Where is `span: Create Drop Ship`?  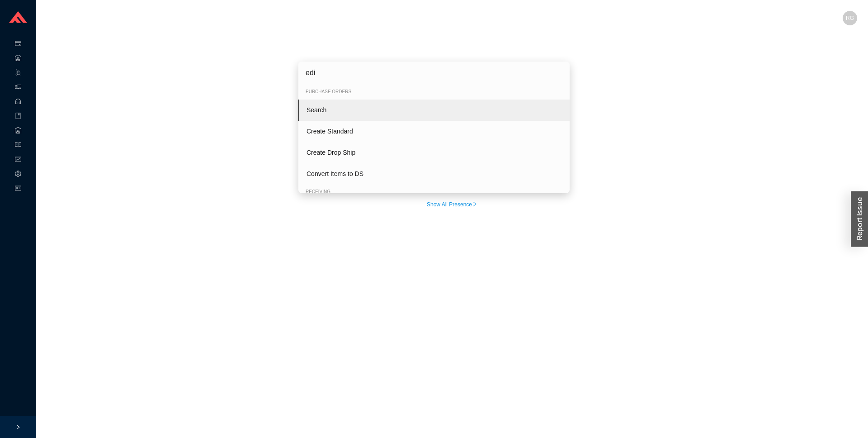 span: Create Drop Ship is located at coordinates (331, 152).